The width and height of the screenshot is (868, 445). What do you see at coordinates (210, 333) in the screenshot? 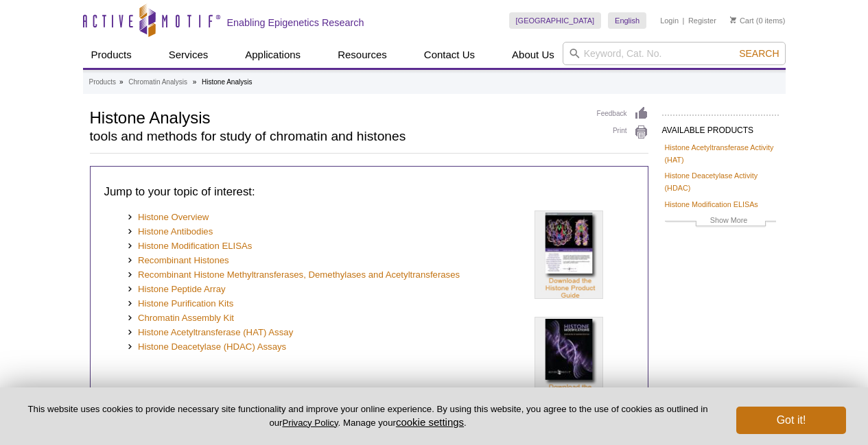
I see `a: Histone Acetyltransferase (HAT) Assay` at bounding box center [210, 333].